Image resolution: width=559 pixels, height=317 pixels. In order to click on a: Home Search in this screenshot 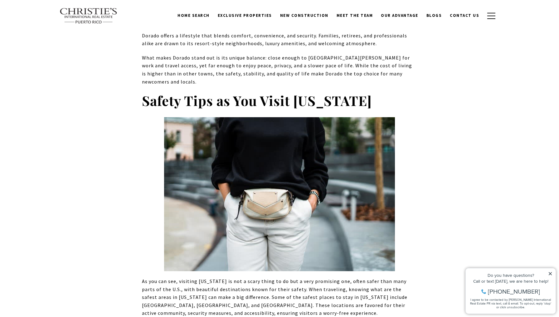, I will do `click(194, 16)`.